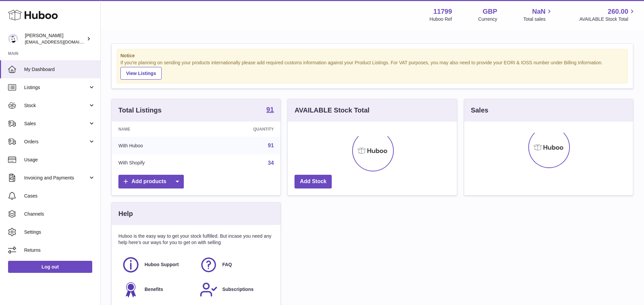 The width and height of the screenshot is (644, 305). What do you see at coordinates (608, 15) in the screenshot?
I see `a: 260.00 AVAILABLE Stock Total` at bounding box center [608, 15].